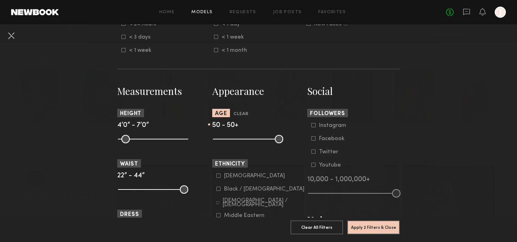  I want to click on button: Clear All Filters, so click(316, 227).